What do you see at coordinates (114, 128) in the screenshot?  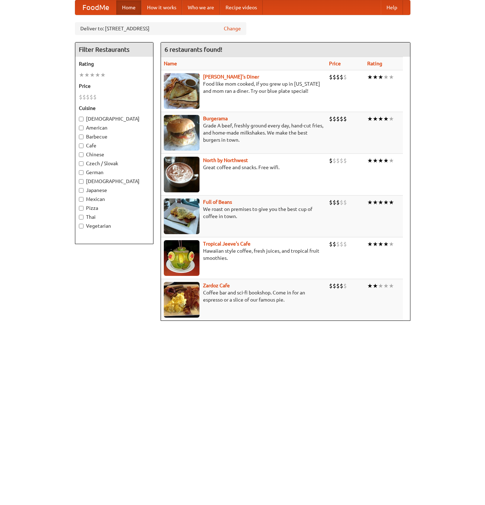 I see `label: American` at bounding box center [114, 128].